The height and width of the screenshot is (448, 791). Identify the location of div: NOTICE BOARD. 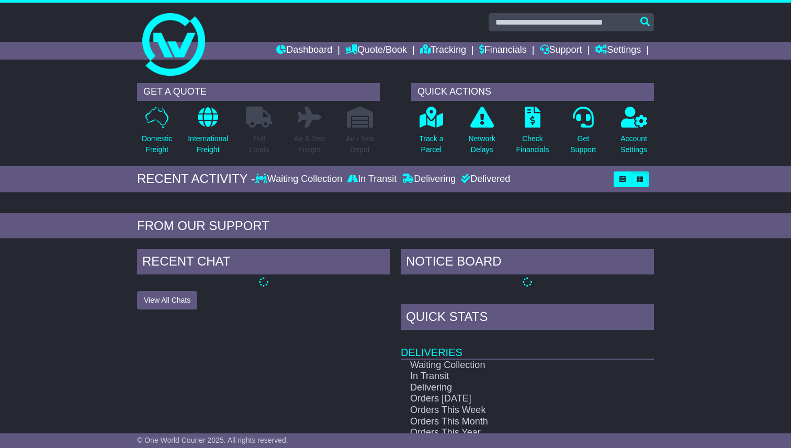
(527, 263).